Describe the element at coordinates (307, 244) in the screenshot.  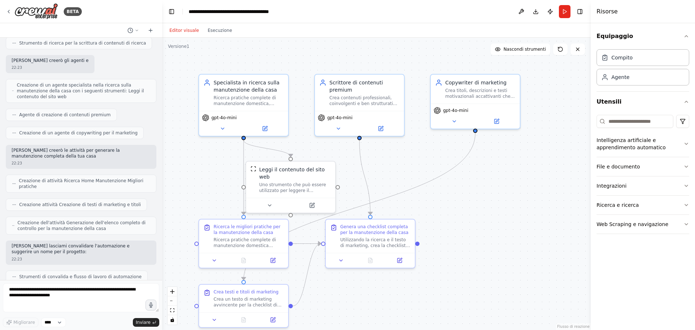
I see `g: Edge from cbe80f96-b20c-4843-87b8-a01cd096c6b0 to 36d432c8-a5a8-4fdd-8683-0fcb91a1b68a` at that location.